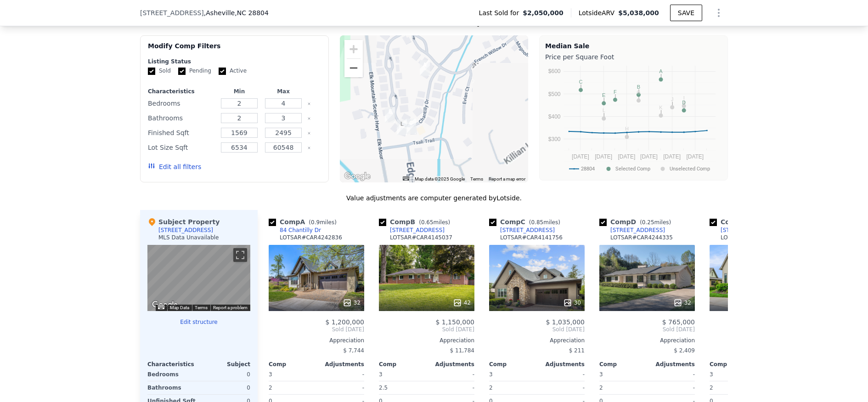 The image size is (868, 402). I want to click on label: Active, so click(233, 71).